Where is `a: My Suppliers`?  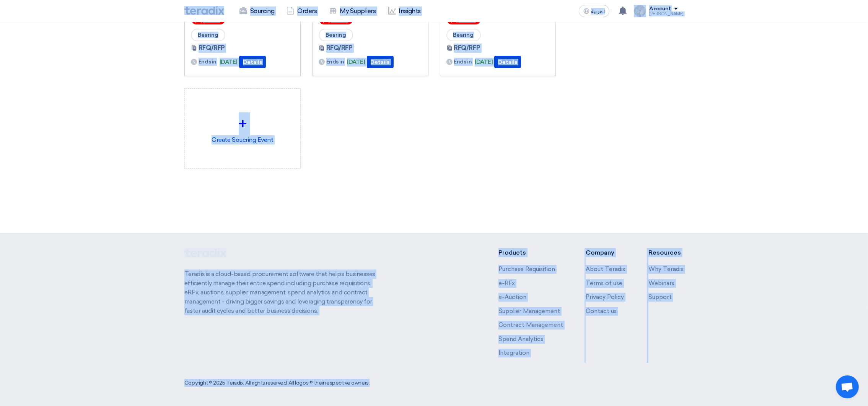
a: My Suppliers is located at coordinates (353, 11).